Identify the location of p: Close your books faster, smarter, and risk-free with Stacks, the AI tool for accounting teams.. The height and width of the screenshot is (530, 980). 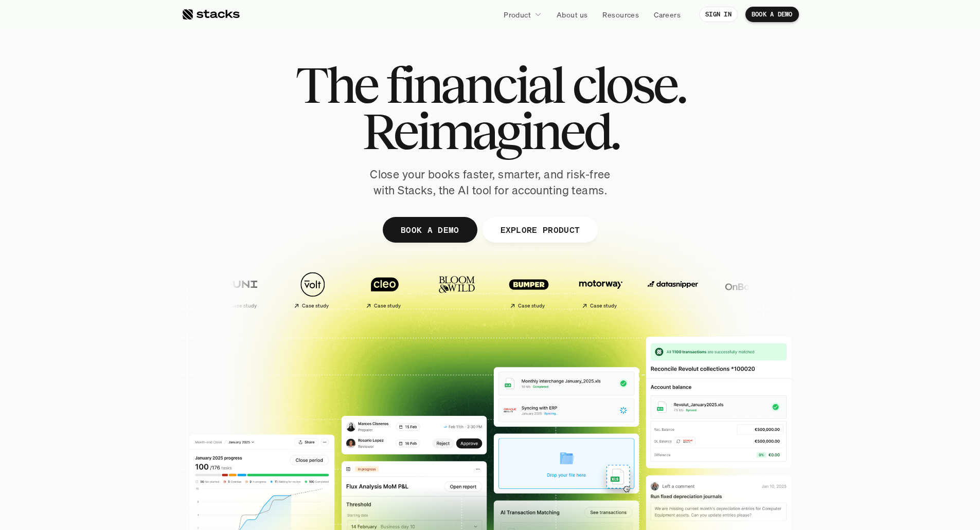
(490, 183).